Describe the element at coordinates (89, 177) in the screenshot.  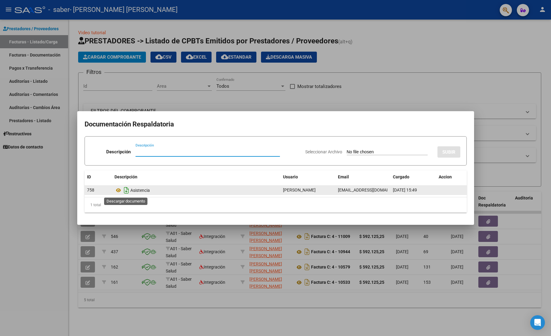
I see `span: ID` at that location.